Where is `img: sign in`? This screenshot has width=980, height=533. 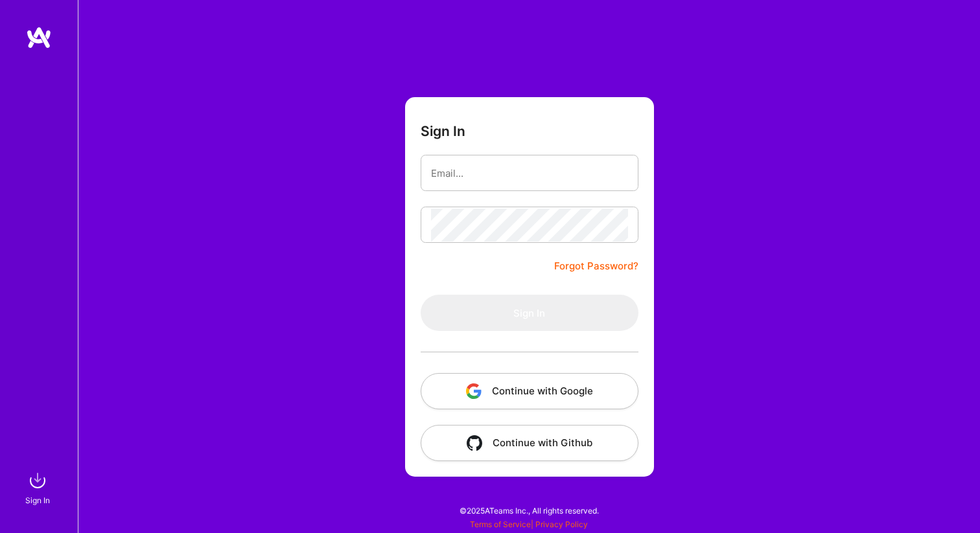
img: sign in is located at coordinates (38, 481).